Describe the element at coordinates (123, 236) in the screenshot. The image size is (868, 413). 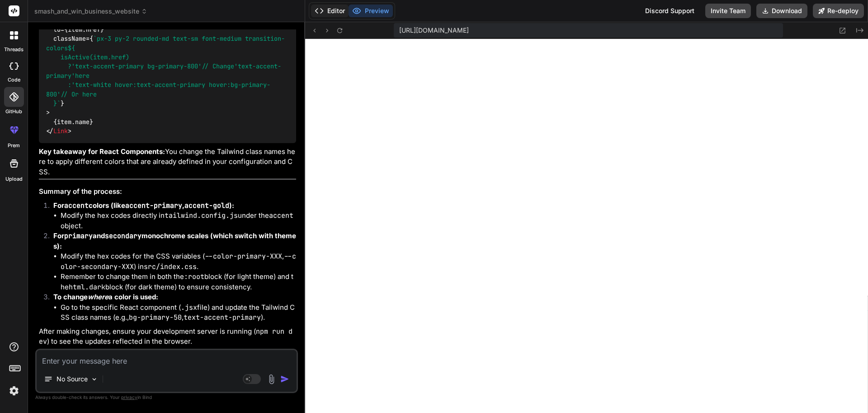
I see `code: secondary` at that location.